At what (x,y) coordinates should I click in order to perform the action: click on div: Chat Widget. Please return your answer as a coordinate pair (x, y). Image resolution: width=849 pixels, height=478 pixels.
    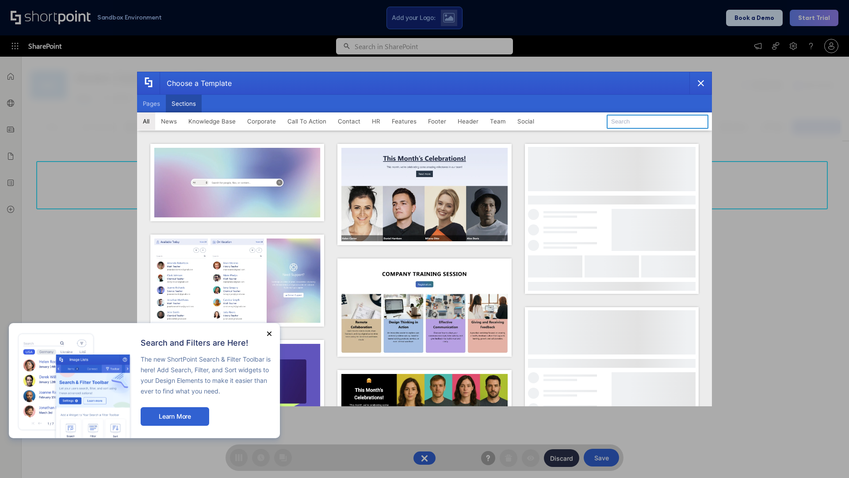
    Looking at the image, I should click on (827, 456).